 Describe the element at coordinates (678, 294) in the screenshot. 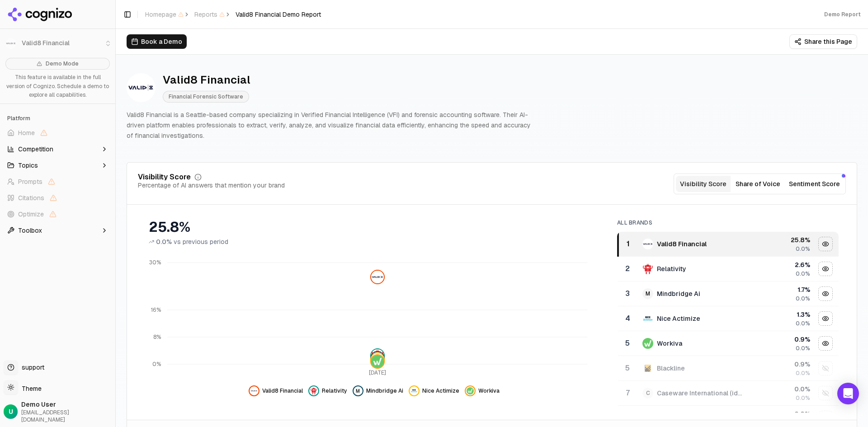

I see `div: Mindbridge Ai` at that location.